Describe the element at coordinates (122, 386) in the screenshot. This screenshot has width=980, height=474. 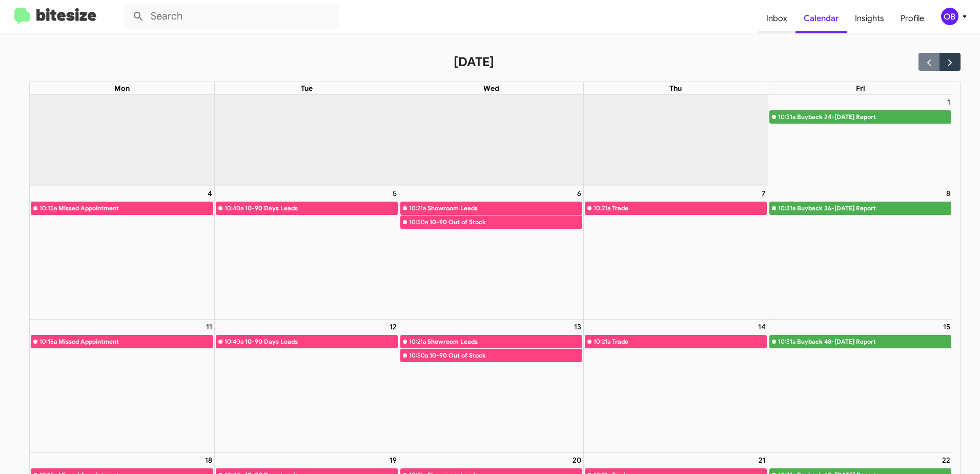
I see `td: August 11, 2025` at that location.